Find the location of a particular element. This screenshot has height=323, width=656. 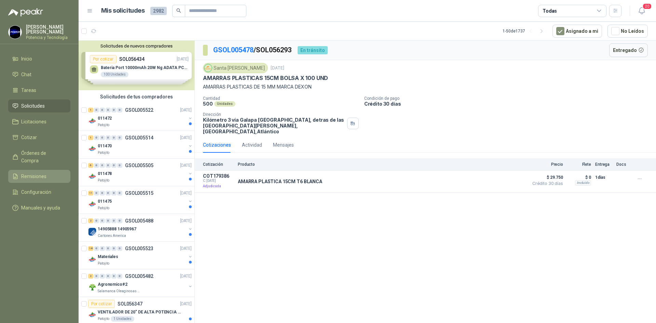

span: 2982 is located at coordinates (159, 11).